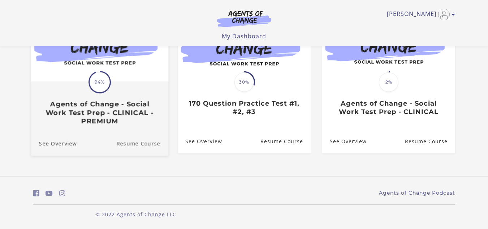 This screenshot has height=229, width=488. Describe the element at coordinates (99, 112) in the screenshot. I see `h3: Agents of Change - Social Work Test Prep - CLINICAL - PREMIUM` at that location.